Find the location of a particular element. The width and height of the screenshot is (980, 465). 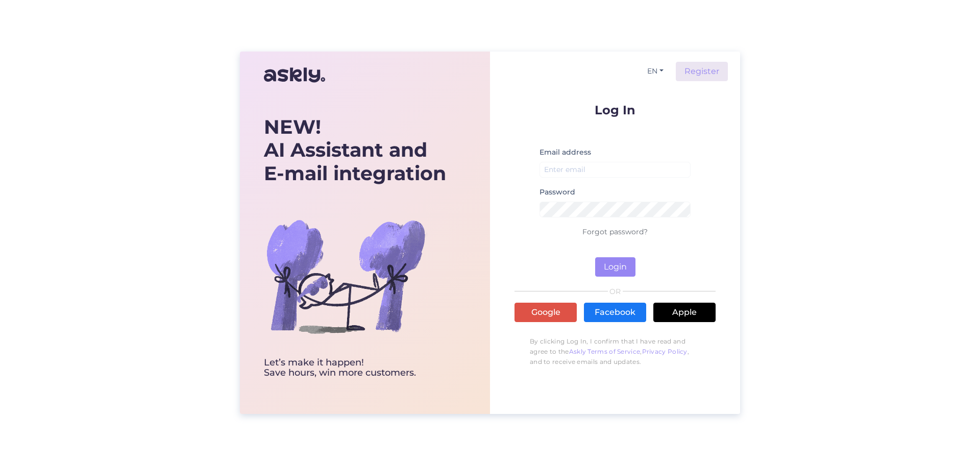

p: By clicking Log In, I confirm that I have read and agree to the , , and to receive emails and upd... is located at coordinates (615, 352).